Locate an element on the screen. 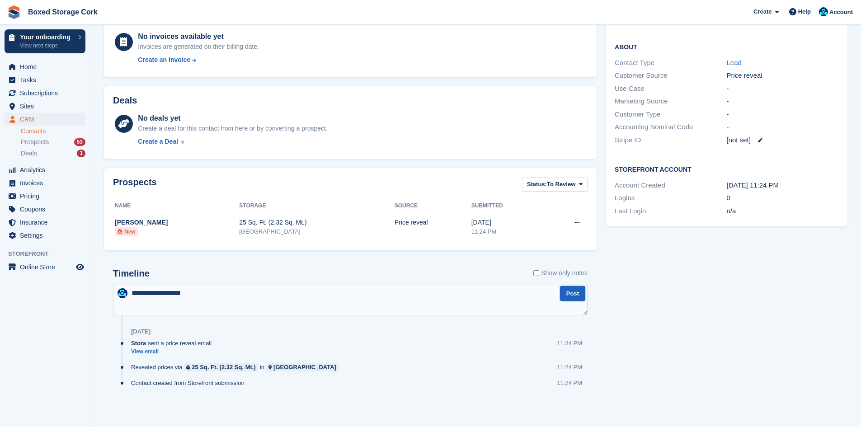  a: Contacts is located at coordinates (53, 131).